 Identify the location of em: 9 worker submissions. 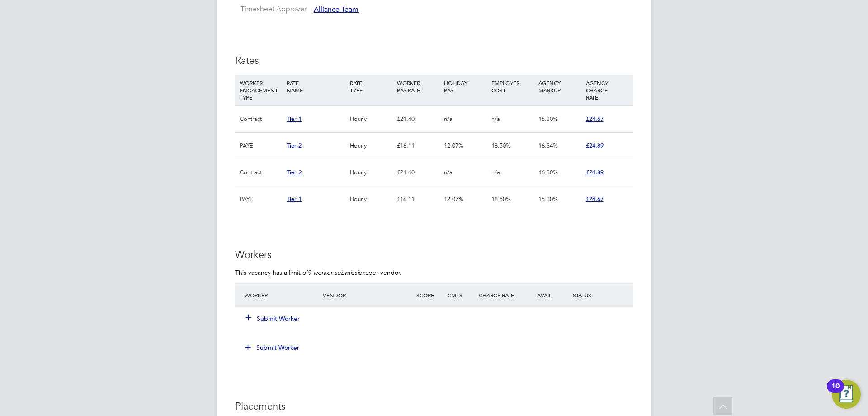
(338, 272).